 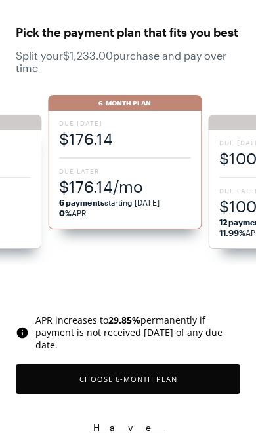 What do you see at coordinates (124, 320) in the screenshot?
I see `b: 29.85 %` at bounding box center [124, 320].